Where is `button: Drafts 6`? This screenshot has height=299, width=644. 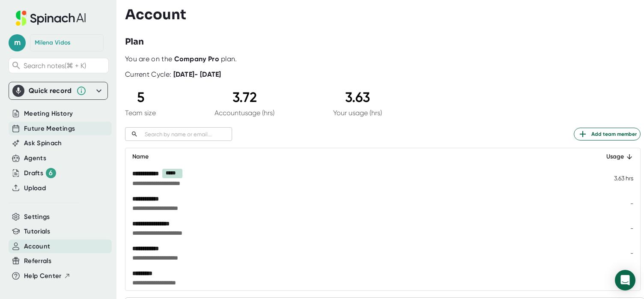
button: Drafts 6 is located at coordinates (40, 173).